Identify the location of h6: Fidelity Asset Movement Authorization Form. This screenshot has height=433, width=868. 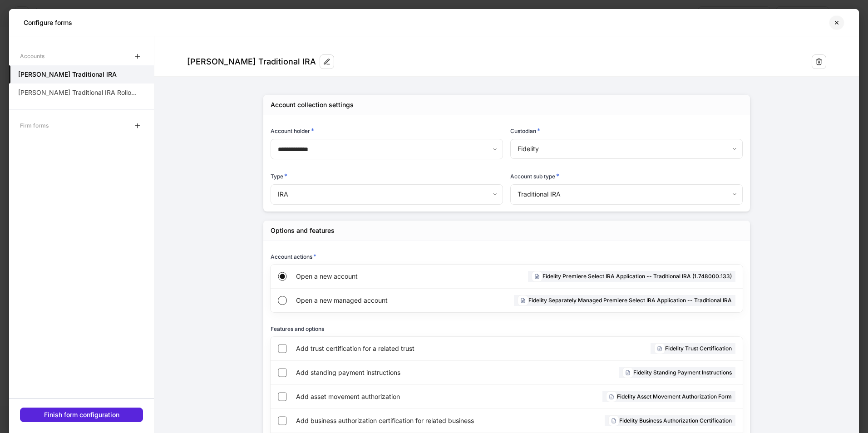
(674, 396).